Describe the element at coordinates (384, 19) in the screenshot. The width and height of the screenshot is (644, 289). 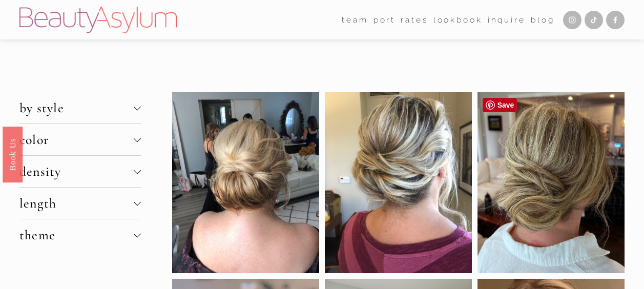
I see `a: port` at that location.